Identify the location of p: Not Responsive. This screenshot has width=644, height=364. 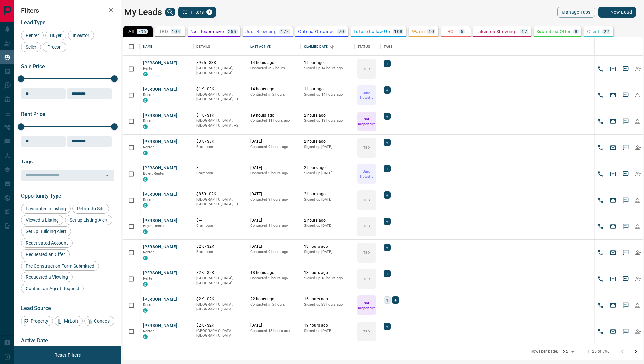
(367, 305).